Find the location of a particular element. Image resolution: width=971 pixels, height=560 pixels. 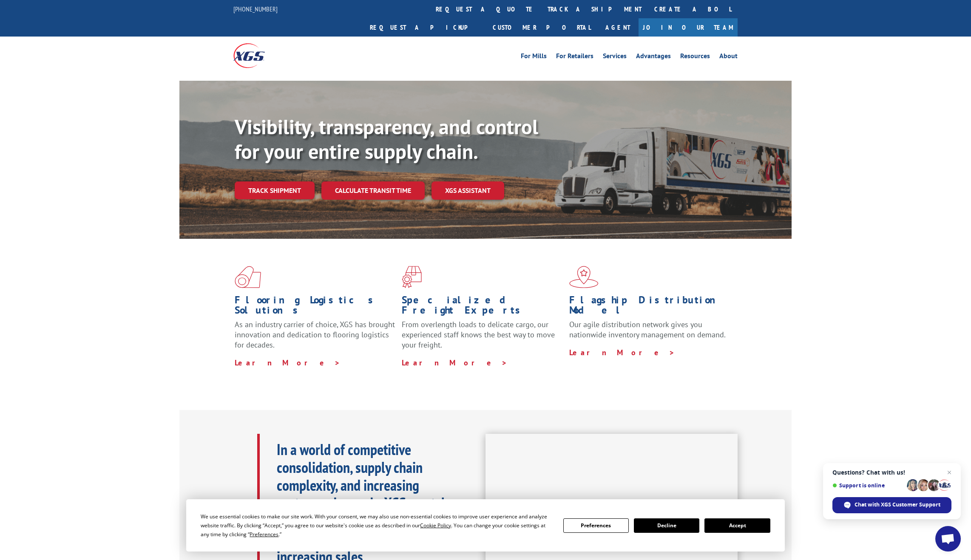

span: Support is online is located at coordinates (868, 485).